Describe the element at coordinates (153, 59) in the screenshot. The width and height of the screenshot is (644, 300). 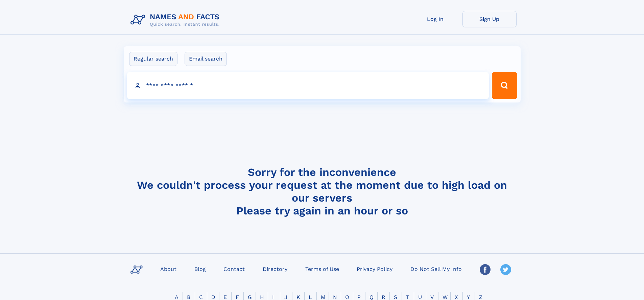
I see `label: Regular search` at that location.